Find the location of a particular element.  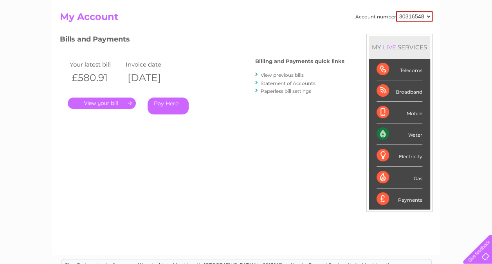

div: LIVE is located at coordinates (389, 47).